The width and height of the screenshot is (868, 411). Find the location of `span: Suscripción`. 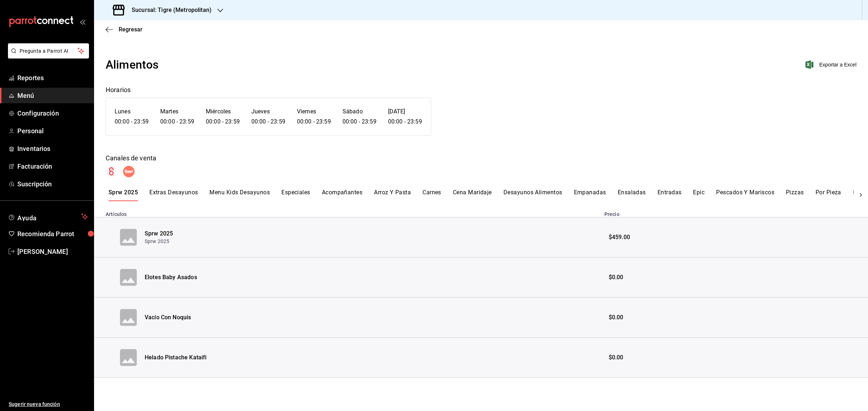

span: Suscripción is located at coordinates (53, 184).